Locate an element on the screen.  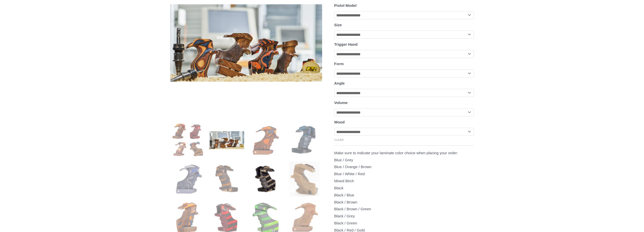
img: Rink Air Pistol Grip - Image 8 is located at coordinates (304, 179).